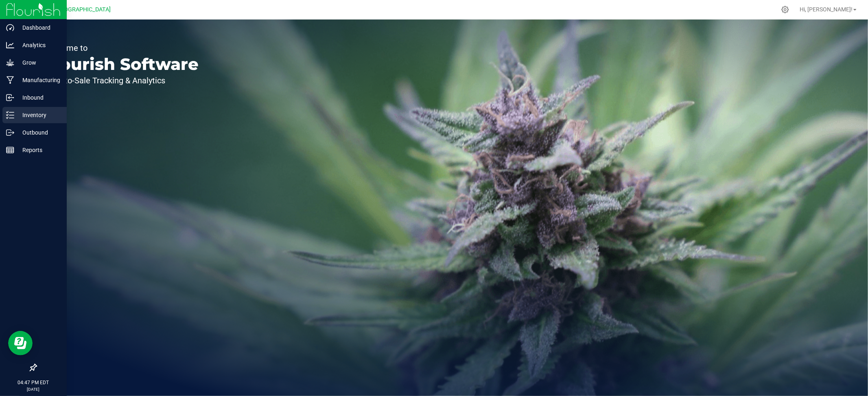 The image size is (868, 396). What do you see at coordinates (11, 63) in the screenshot?
I see `inline-svg: Grow` at bounding box center [11, 63].